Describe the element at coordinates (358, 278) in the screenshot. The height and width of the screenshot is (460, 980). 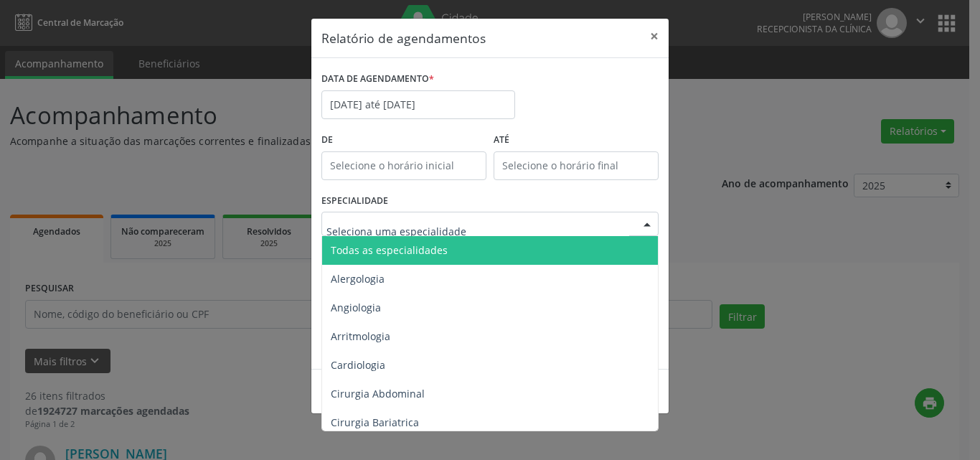
I see `span: Alergologia` at that location.